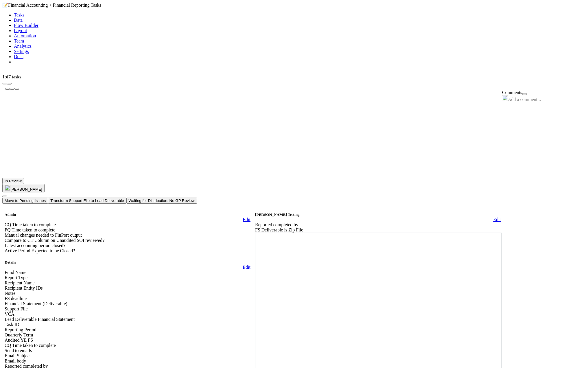 The width and height of the screenshot is (588, 368). Describe the element at coordinates (128, 288) in the screenshot. I see `div: Recipient Entity IDs` at that location.